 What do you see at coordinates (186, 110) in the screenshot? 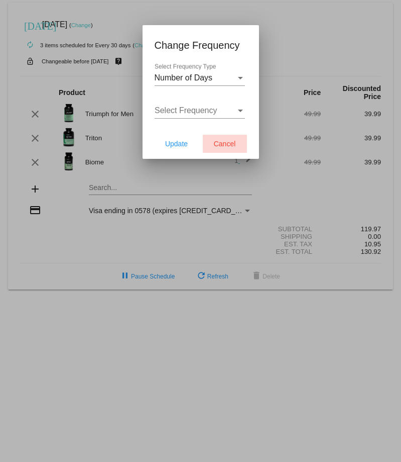
I see `span: Select Frequency` at bounding box center [186, 110].